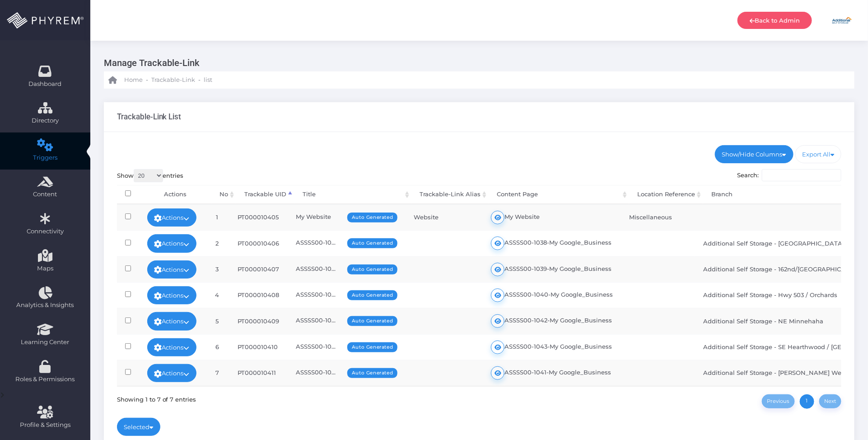  Describe the element at coordinates (223, 194) in the screenshot. I see `th: No: activate to sort column ascending` at that location.